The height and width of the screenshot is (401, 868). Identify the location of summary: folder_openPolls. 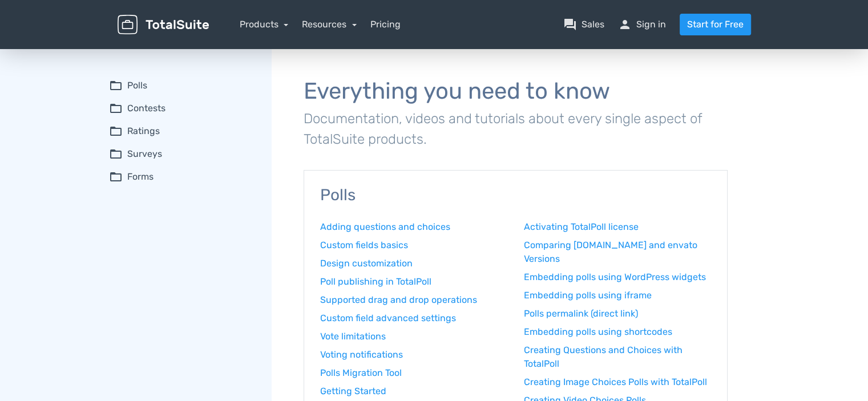
(182, 86).